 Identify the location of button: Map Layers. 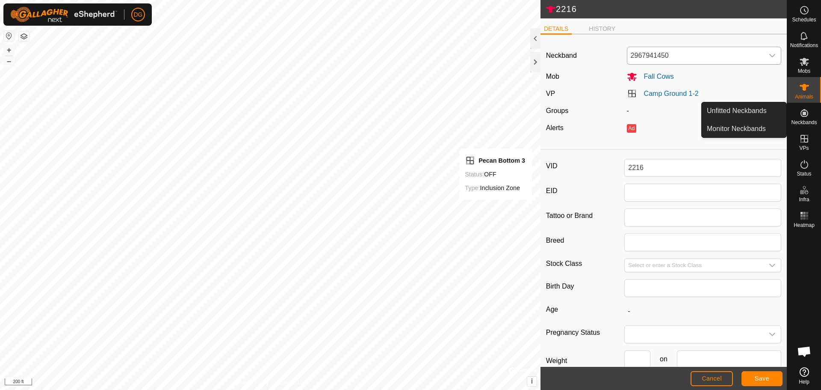
(24, 36).